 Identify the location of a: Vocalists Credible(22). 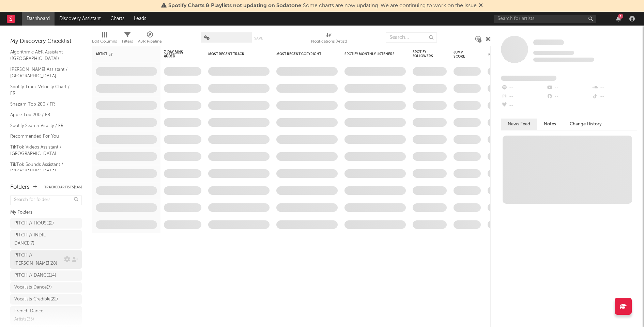
(46, 299).